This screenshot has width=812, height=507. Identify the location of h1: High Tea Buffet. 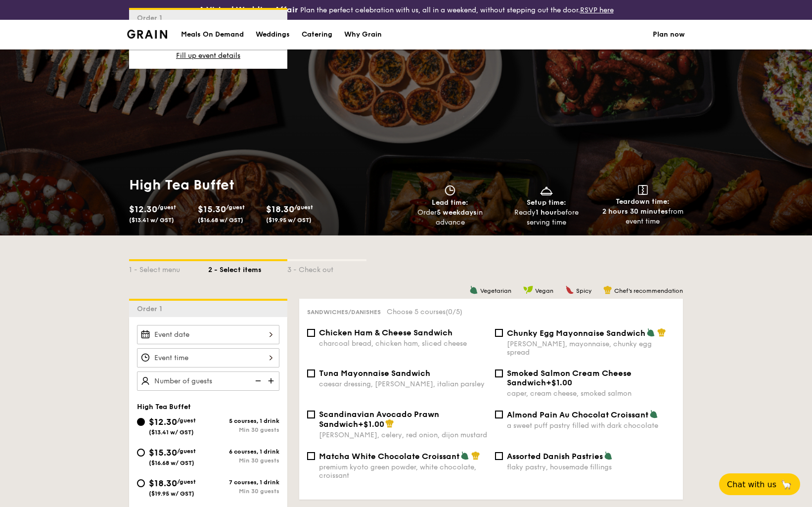
(266, 185).